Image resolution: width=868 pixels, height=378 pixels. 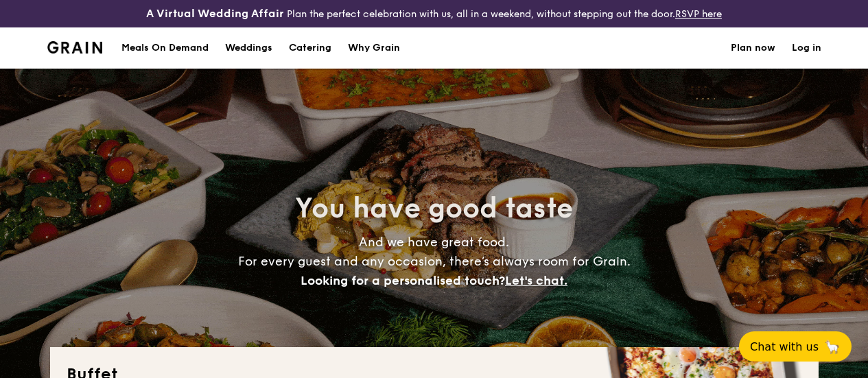 What do you see at coordinates (310, 48) in the screenshot?
I see `a: Catering` at bounding box center [310, 48].